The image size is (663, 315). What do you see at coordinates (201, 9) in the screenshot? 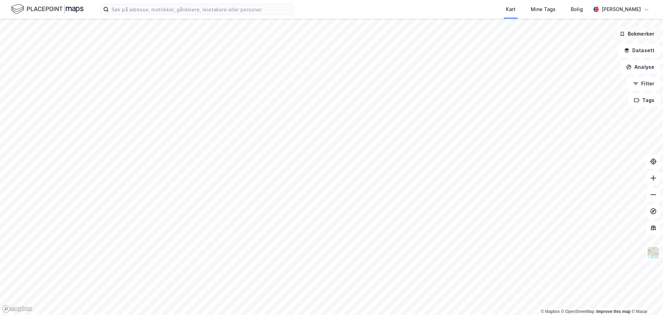
I see `input: Søk på adresse, matrikkel, gårdeiere, leietakere eller personer` at bounding box center [201, 9].